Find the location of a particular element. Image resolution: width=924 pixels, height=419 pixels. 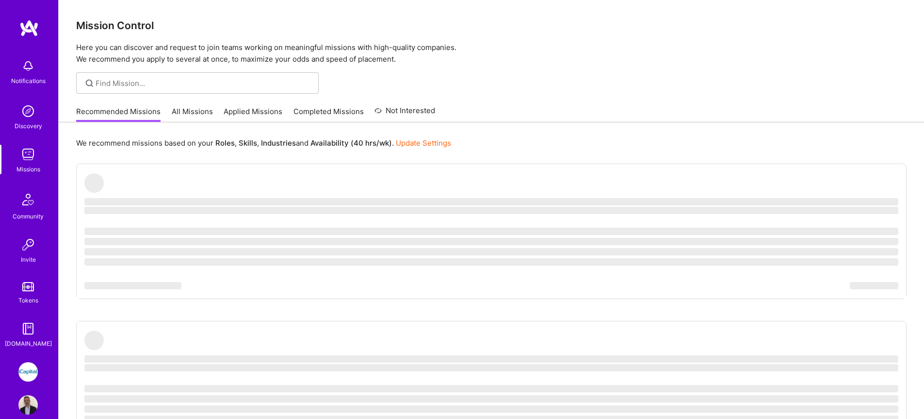

input: Find Mission... is located at coordinates (203, 83).